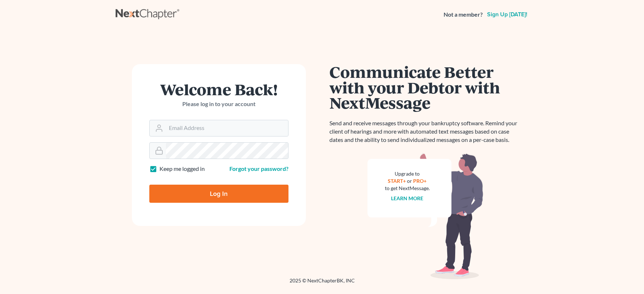 The image size is (644, 294). Describe the element at coordinates (407, 188) in the screenshot. I see `div: to get NextMessage.` at that location.